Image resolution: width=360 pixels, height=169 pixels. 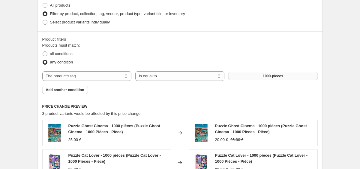 I want to click on span: All products, so click(x=60, y=5).